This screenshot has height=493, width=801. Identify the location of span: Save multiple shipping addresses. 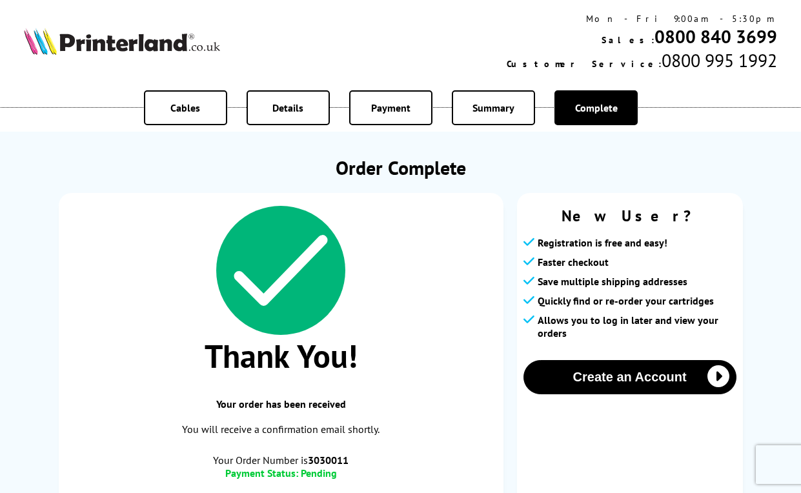
(612, 281).